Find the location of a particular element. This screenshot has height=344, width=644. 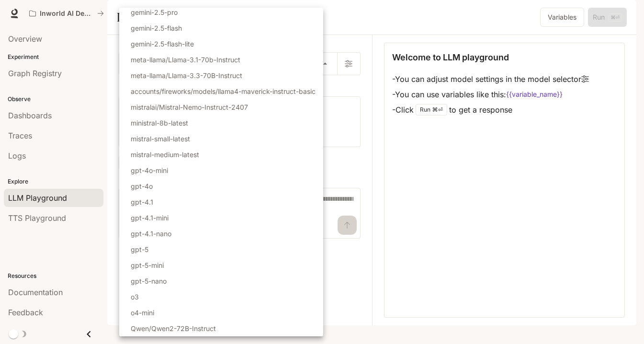

p: gpt-4o is located at coordinates (142, 186).